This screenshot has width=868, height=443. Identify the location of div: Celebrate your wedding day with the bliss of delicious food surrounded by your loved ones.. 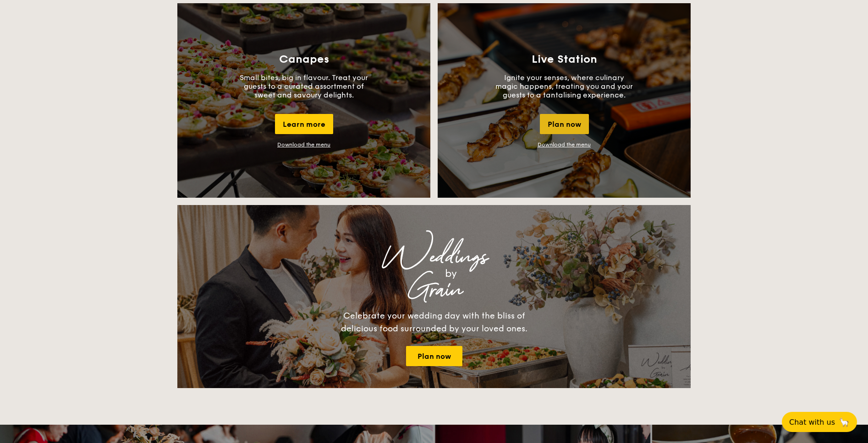
(434, 323).